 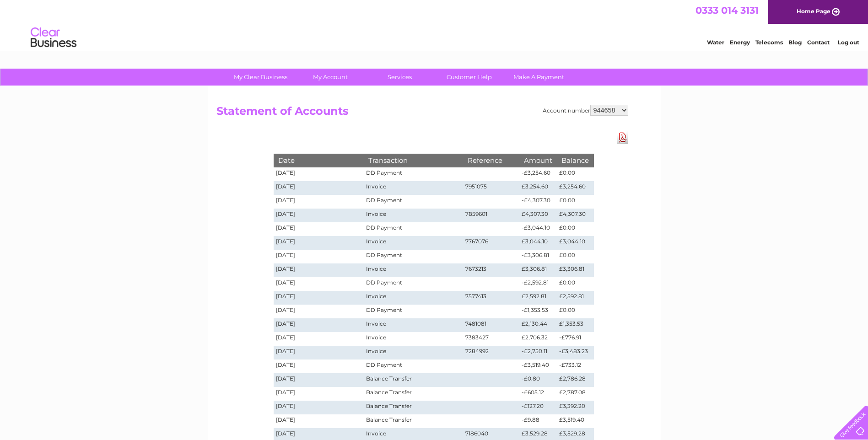 What do you see at coordinates (575, 339) in the screenshot?
I see `td: -£776.91` at bounding box center [575, 339].